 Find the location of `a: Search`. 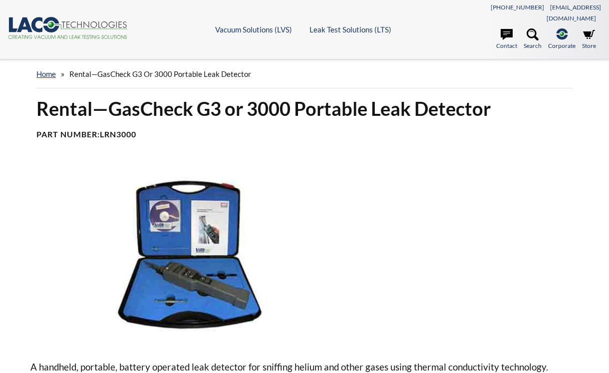

a: Search is located at coordinates (533, 39).